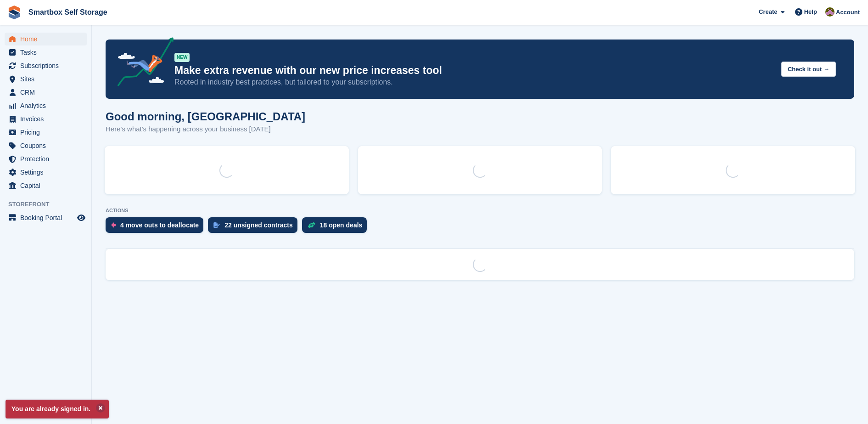  Describe the element at coordinates (217, 225) in the screenshot. I see `img: contract_signature_icon-13c848040528278c33f63329250d36e43548de30e8caae1d1a13099fd9432cc5.svg` at that location.